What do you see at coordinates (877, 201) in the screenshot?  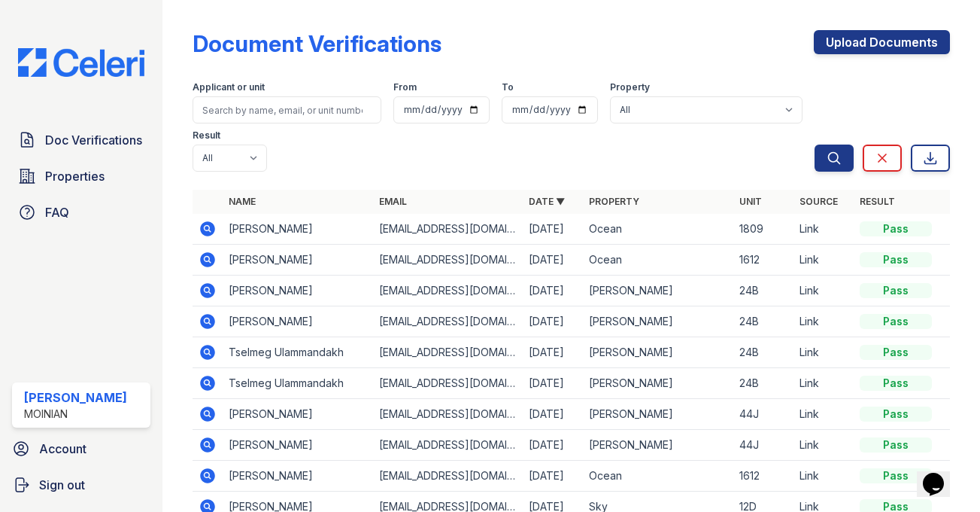 I see `a: Result` at bounding box center [877, 201].